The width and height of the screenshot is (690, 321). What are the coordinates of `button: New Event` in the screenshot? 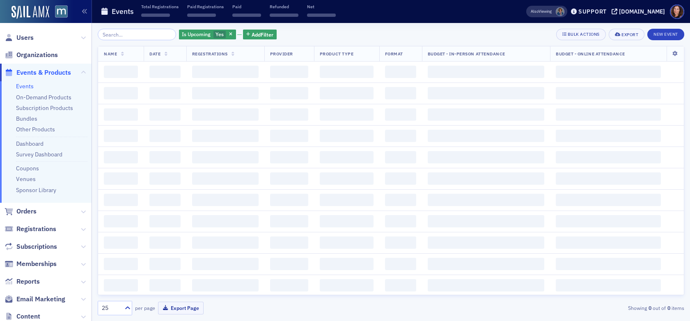 It's located at (666, 34).